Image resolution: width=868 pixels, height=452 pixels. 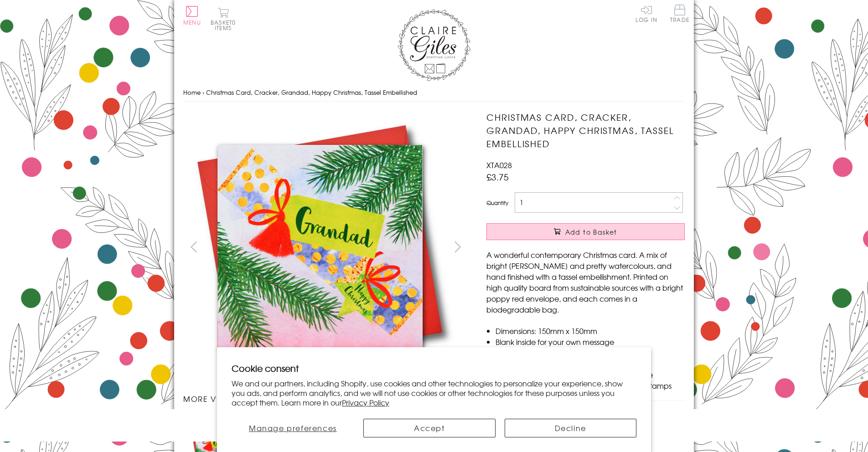 What do you see at coordinates (590, 342) in the screenshot?
I see `li: Blank inside for your own message` at bounding box center [590, 342].